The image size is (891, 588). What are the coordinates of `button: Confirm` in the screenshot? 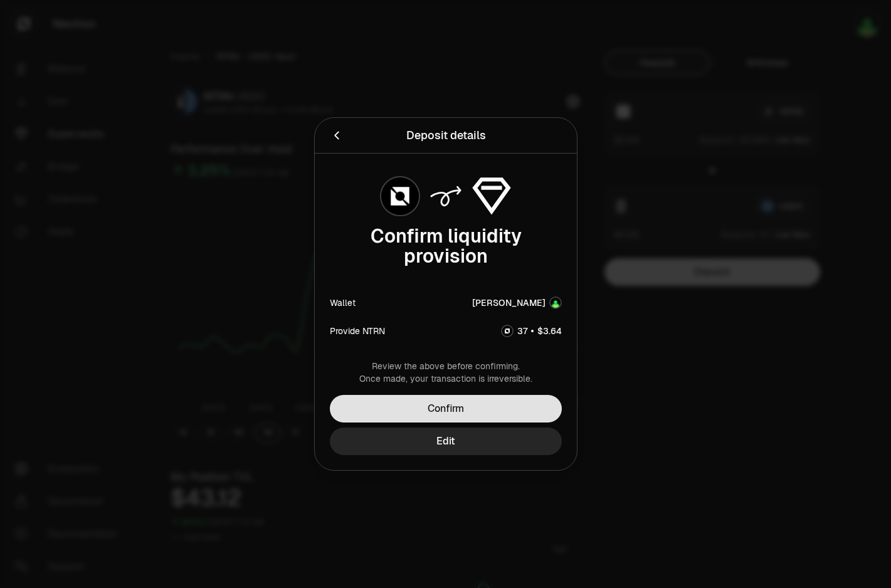 It's located at (446, 409).